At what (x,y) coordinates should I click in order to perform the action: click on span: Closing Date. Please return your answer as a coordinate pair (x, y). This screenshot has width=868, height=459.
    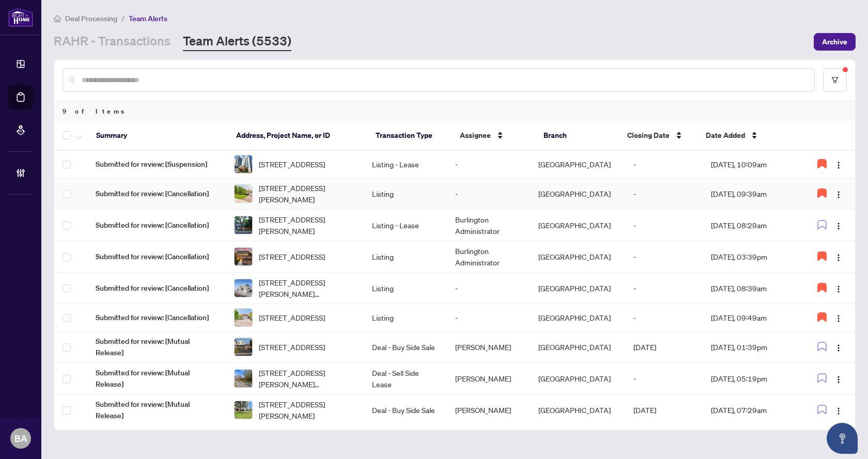
    Looking at the image, I should click on (648, 135).